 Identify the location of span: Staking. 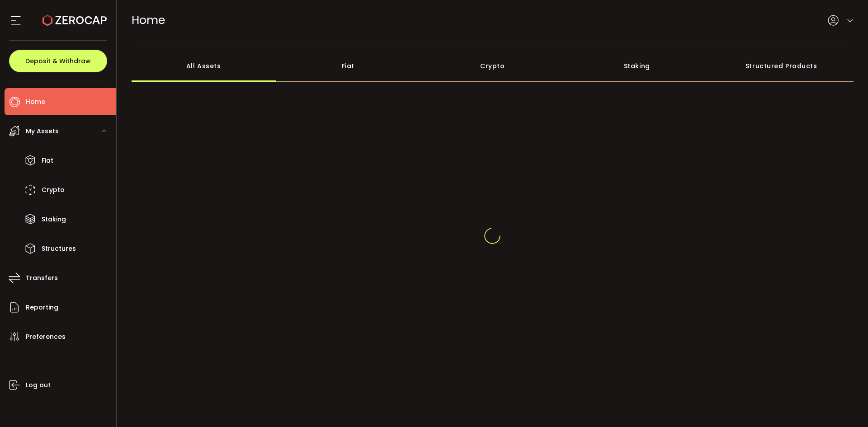
(54, 219).